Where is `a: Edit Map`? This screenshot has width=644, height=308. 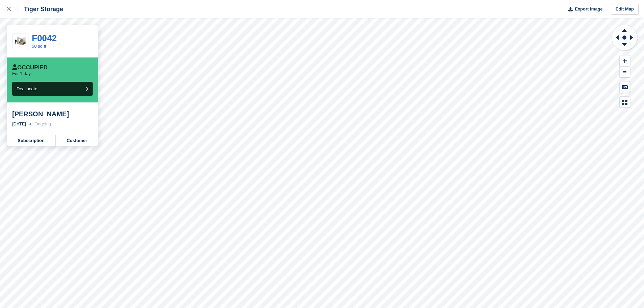
a: Edit Map is located at coordinates (624, 9).